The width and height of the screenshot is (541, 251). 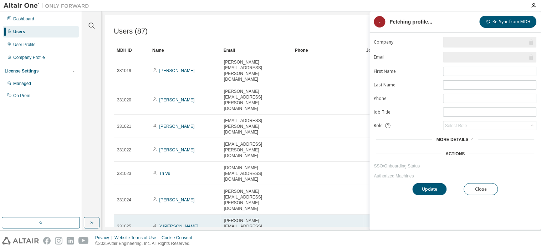 I want to click on div: Managed, so click(x=22, y=83).